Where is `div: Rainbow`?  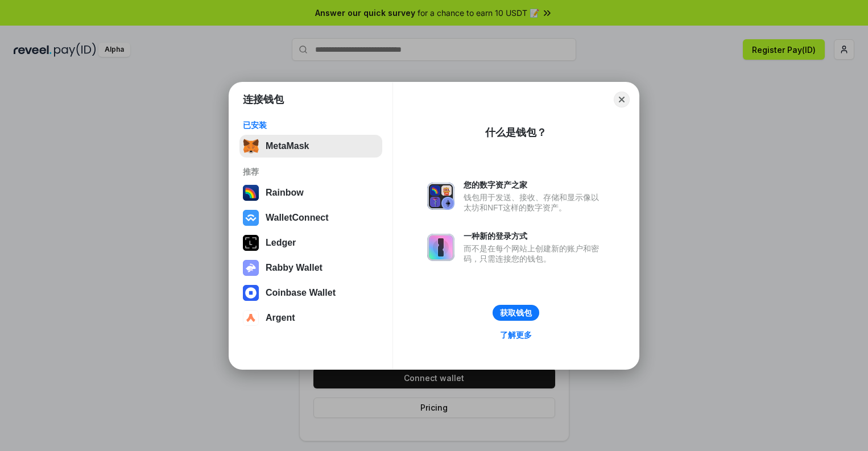 div: Rainbow is located at coordinates (285, 193).